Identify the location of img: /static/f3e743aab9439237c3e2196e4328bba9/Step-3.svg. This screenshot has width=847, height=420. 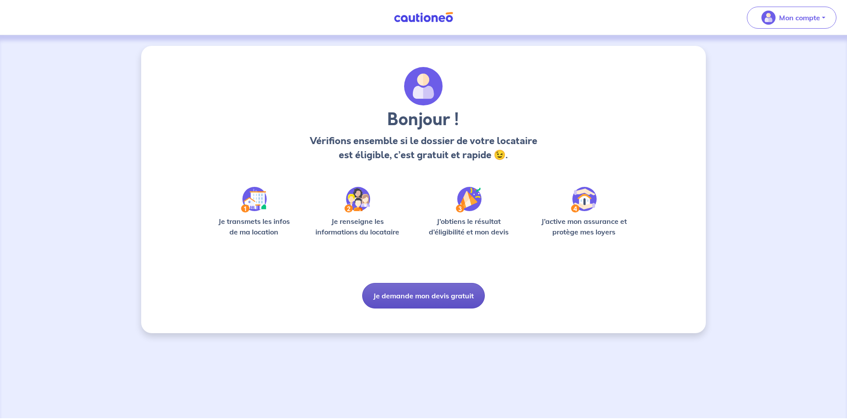
(468, 200).